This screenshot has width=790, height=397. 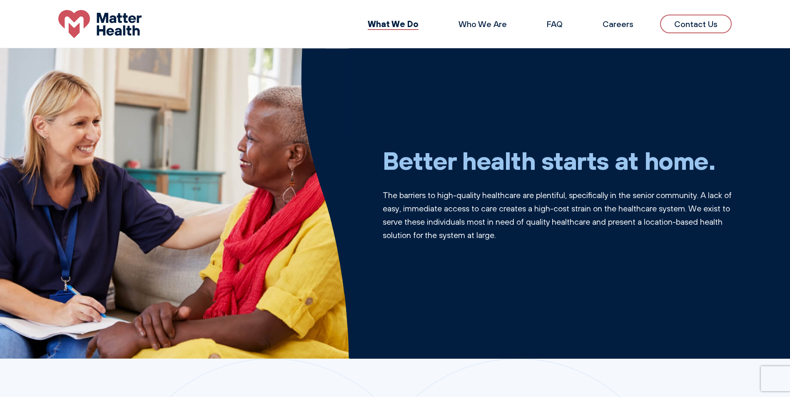 I want to click on a: FAQ, so click(x=555, y=24).